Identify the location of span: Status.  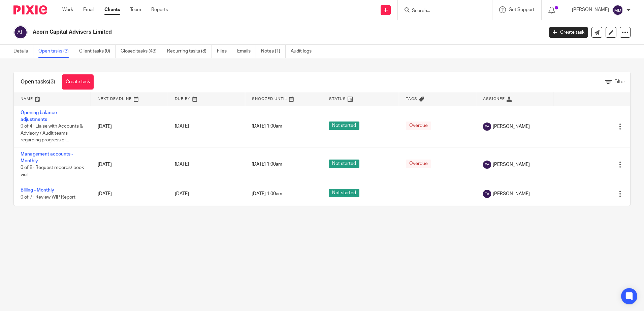
(337, 98).